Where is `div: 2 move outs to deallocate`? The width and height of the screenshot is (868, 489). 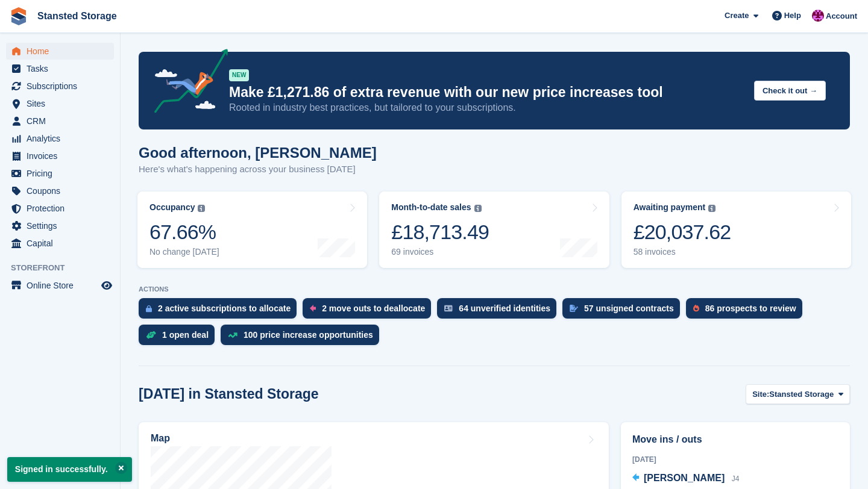 div: 2 move outs to deallocate is located at coordinates (373, 308).